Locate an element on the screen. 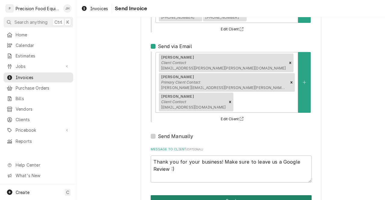  a: Calendar is located at coordinates (38, 45).